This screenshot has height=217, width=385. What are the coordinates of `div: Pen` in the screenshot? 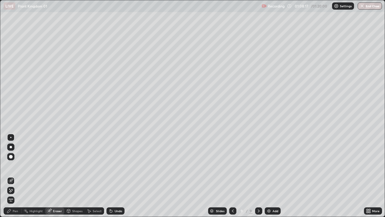 It's located at (15, 211).